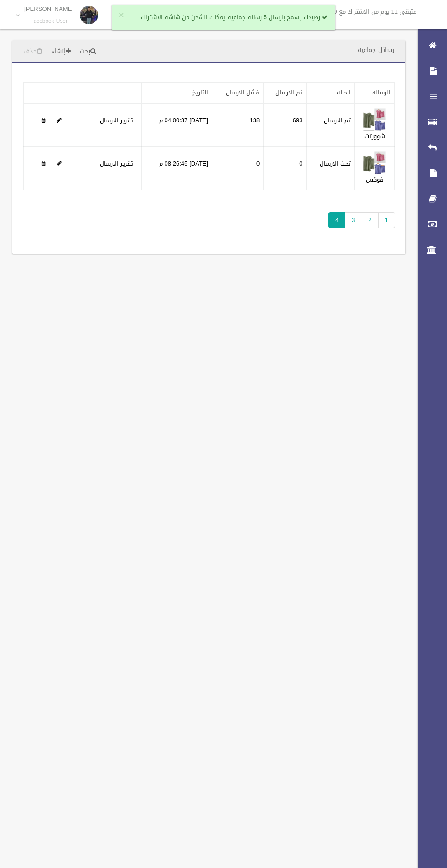  I want to click on header: رسائل جماعيه, so click(375, 50).